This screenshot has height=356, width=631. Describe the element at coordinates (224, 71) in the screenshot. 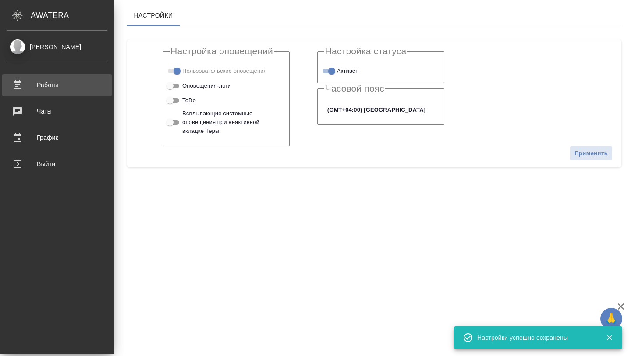

I see `span: Пользовательские оповещения` at that location.